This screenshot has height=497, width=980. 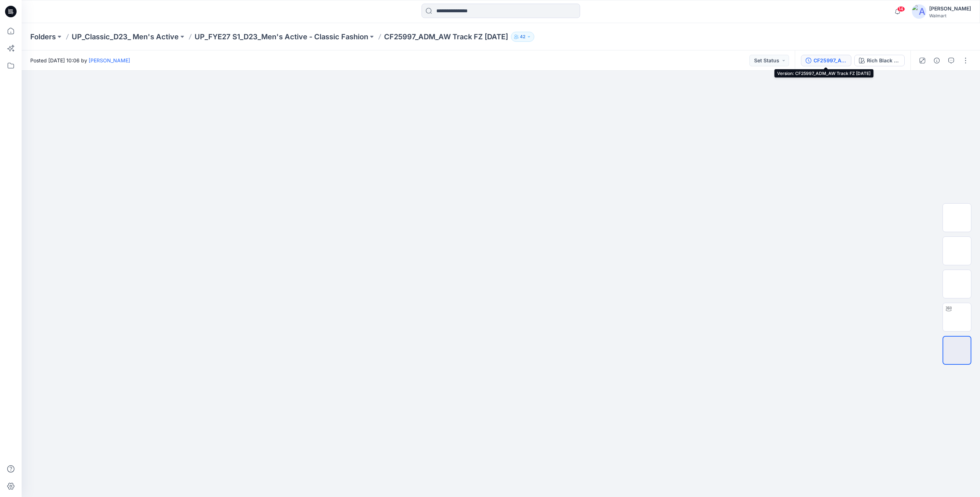 What do you see at coordinates (125, 37) in the screenshot?
I see `a: UP_Classic_D23_ Men's Active` at bounding box center [125, 37].